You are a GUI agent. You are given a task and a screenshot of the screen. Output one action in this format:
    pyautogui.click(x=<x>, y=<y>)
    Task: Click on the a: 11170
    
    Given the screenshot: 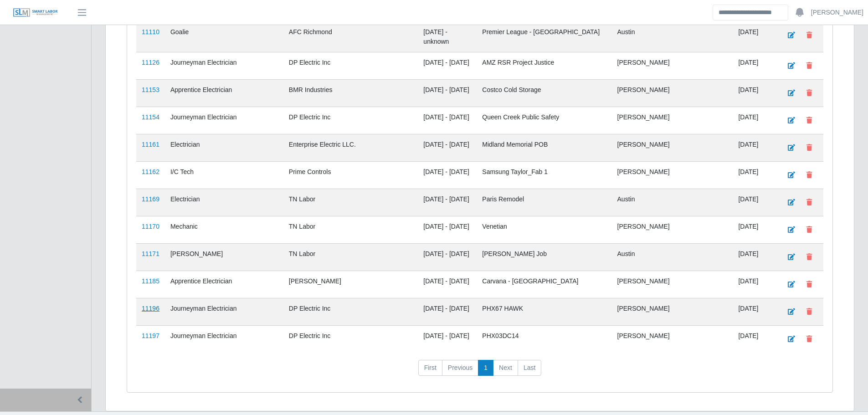 What is the action you would take?
    pyautogui.click(x=150, y=226)
    